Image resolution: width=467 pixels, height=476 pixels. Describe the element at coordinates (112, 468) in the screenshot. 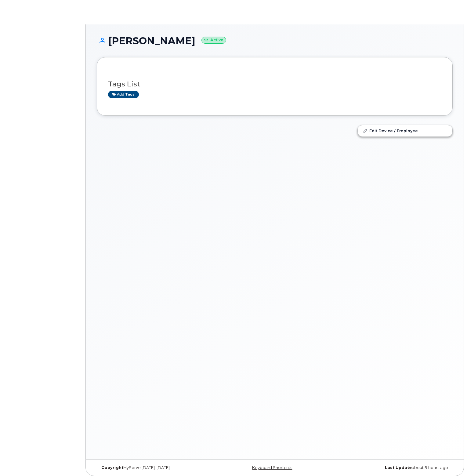

I see `strong: Copyright` at that location.